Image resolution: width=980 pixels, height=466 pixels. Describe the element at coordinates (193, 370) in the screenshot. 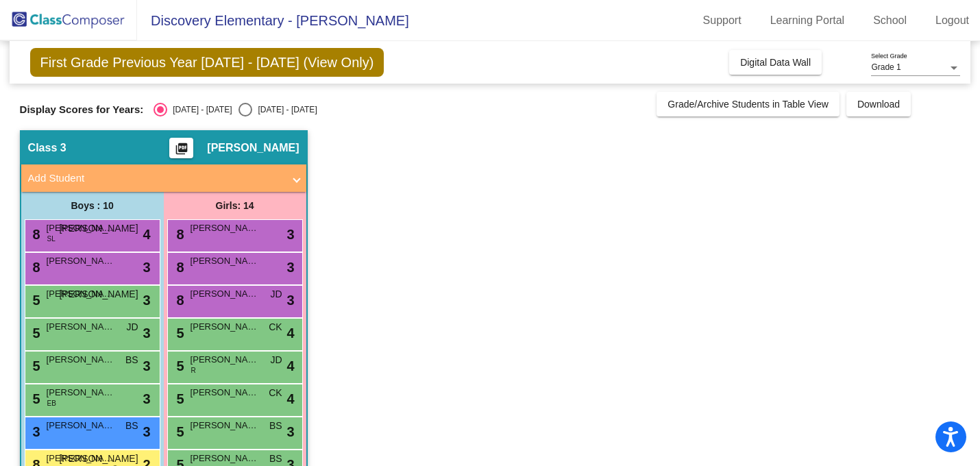

I see `span: R` at that location.